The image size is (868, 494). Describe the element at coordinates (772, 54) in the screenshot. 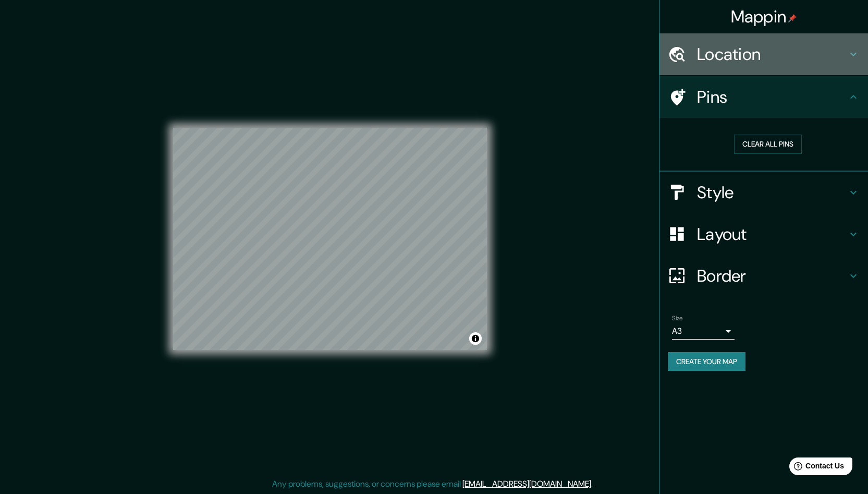

I see `h4: Location` at that location.